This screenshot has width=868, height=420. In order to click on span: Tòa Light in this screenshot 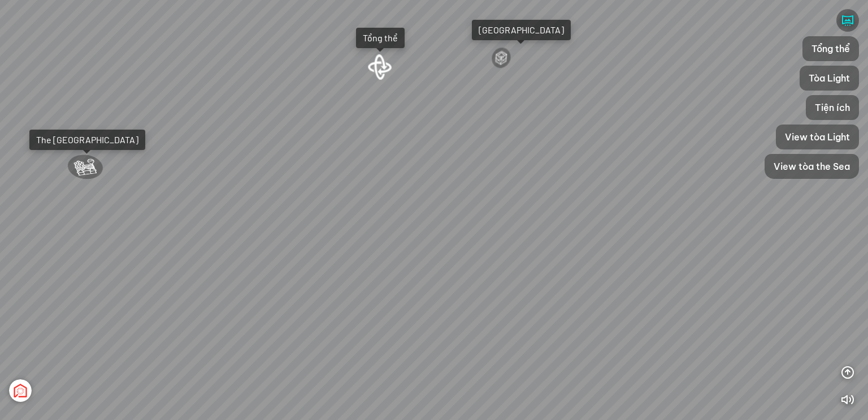, I will do `click(829, 78)`.